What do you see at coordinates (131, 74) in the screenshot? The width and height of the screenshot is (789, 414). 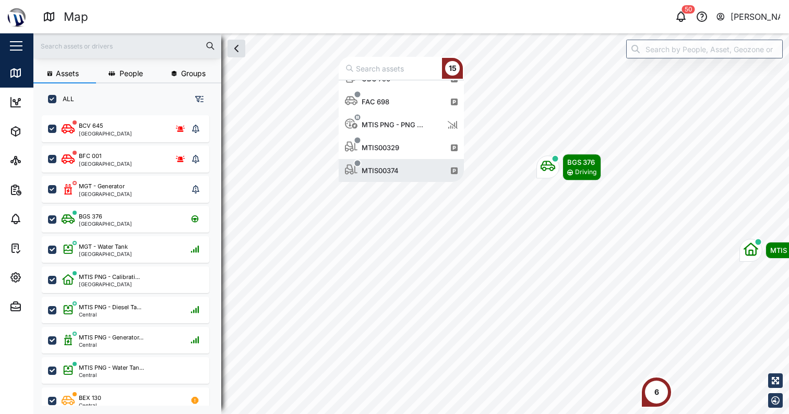 I see `span: People` at bounding box center [131, 74].